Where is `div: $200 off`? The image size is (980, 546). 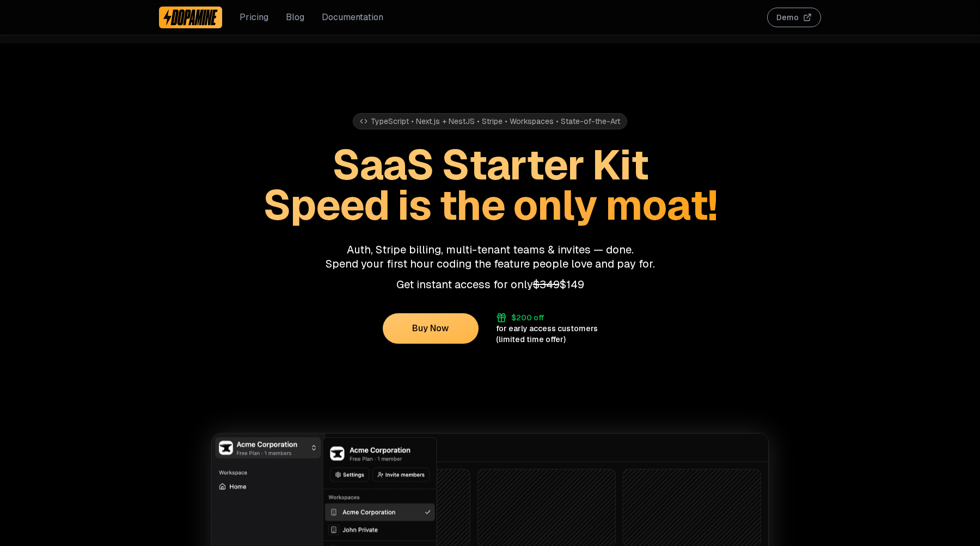
div: $200 off is located at coordinates (527, 318).